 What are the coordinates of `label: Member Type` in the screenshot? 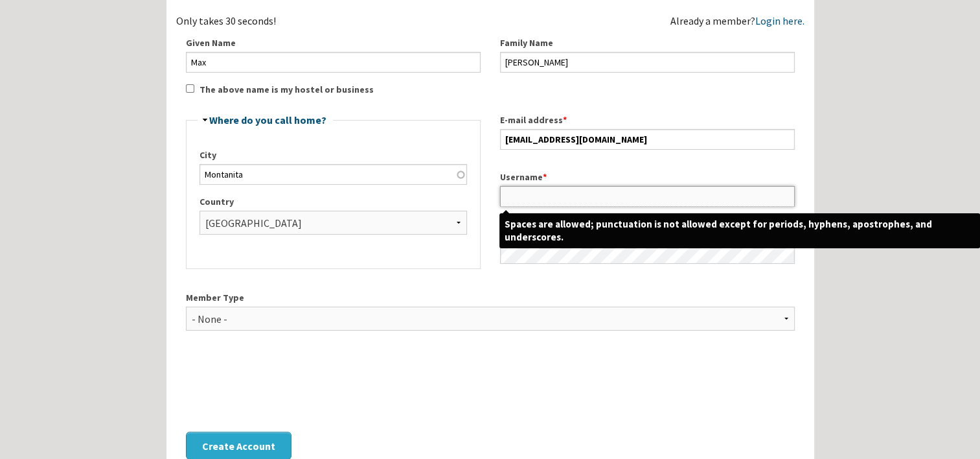 It's located at (490, 298).